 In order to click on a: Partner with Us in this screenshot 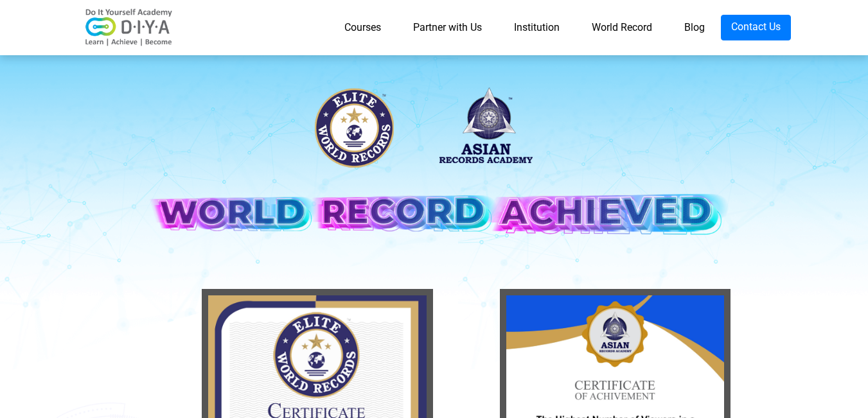, I will do `click(447, 28)`.